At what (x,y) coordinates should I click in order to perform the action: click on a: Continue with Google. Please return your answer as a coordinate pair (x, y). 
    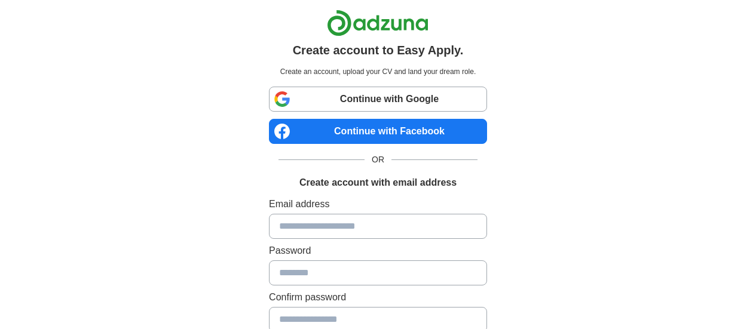
    Looking at the image, I should click on (378, 99).